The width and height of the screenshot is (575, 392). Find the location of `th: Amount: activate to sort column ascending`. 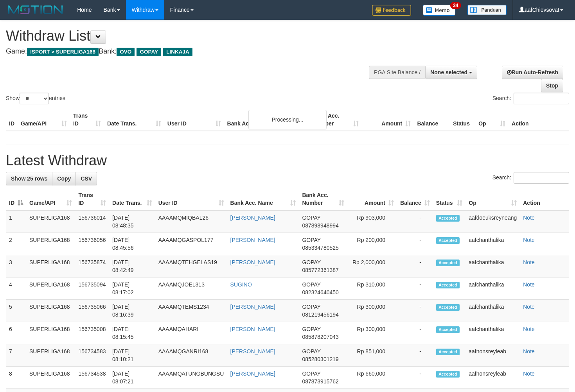

th: Amount: activate to sort column ascending is located at coordinates (372, 199).